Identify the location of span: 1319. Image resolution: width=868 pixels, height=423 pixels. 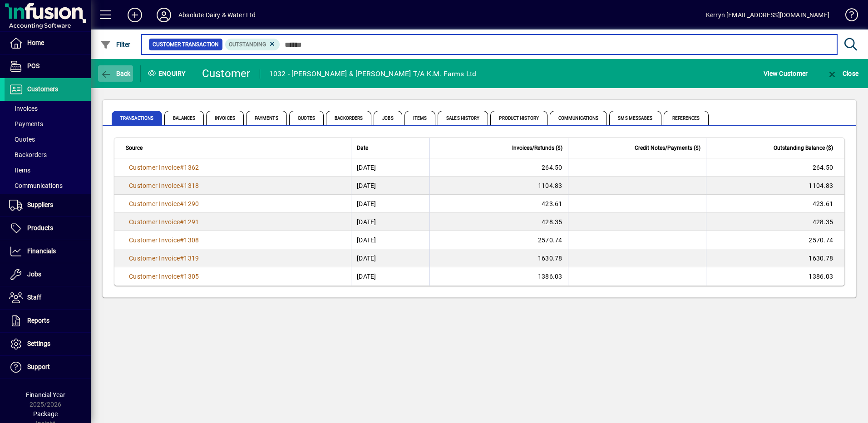
(191, 259).